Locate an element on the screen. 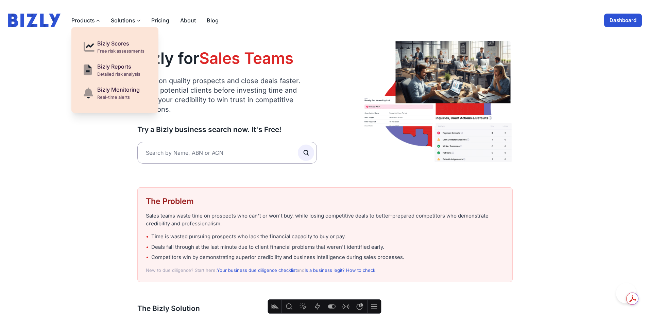  p: Sales teams waste time on prospects who can't or won't buy, while losing competitive deals to bet... is located at coordinates (325, 220).